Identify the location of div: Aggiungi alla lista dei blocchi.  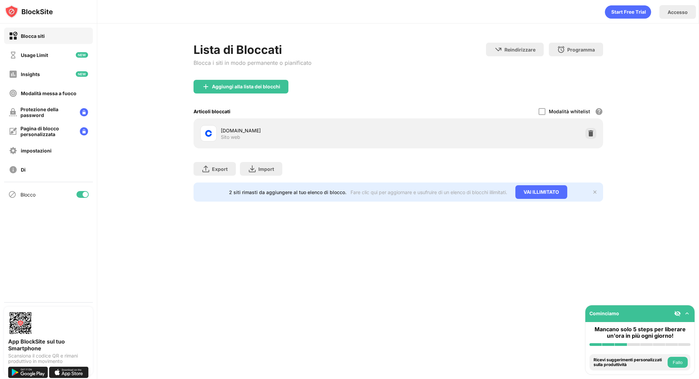
(246, 87).